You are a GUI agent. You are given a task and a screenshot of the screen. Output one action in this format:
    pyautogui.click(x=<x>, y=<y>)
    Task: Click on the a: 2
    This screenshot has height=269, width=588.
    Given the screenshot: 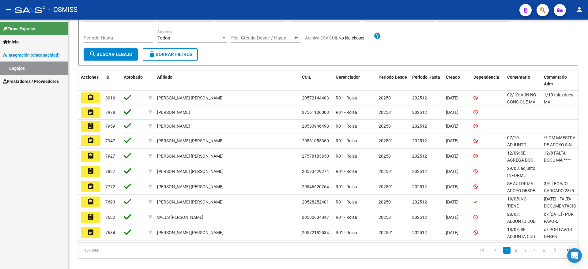 What is the action you would take?
    pyautogui.click(x=516, y=250)
    